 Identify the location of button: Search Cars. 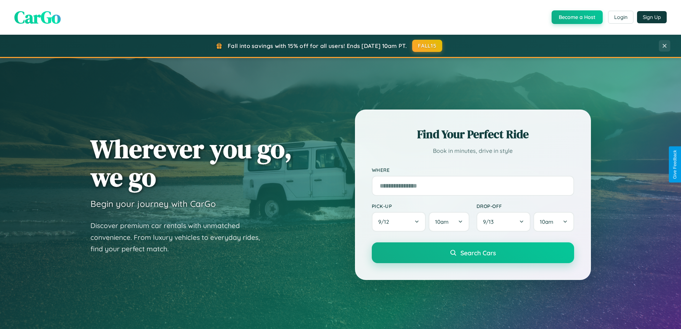
(473, 253).